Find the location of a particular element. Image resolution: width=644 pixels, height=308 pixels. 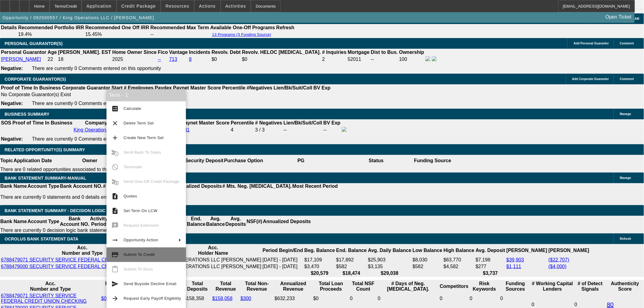

b: Incidents is located at coordinates (200, 52).